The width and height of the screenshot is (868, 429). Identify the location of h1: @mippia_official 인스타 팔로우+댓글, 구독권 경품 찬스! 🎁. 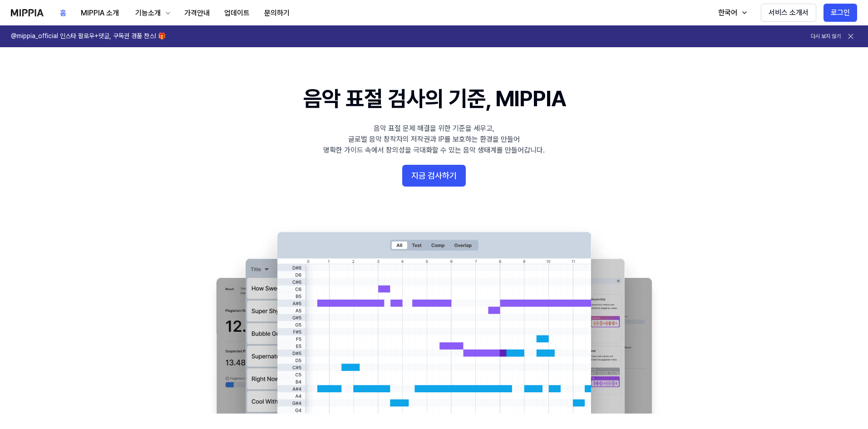
(88, 36).